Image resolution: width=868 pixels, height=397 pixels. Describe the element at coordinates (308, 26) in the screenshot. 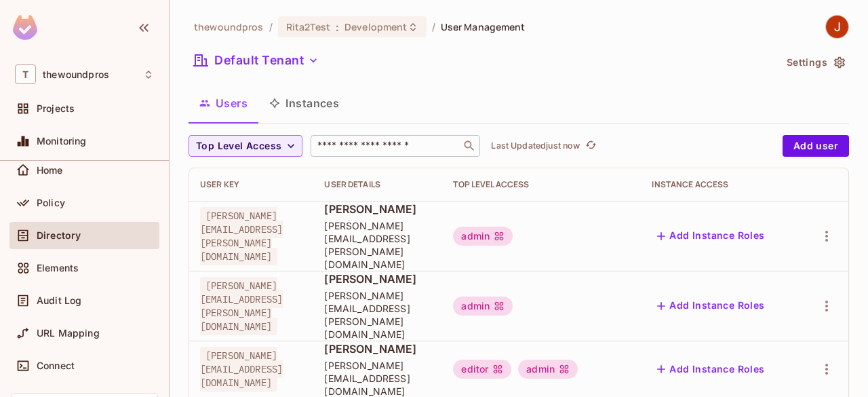

I see `span: Rita2Test` at that location.